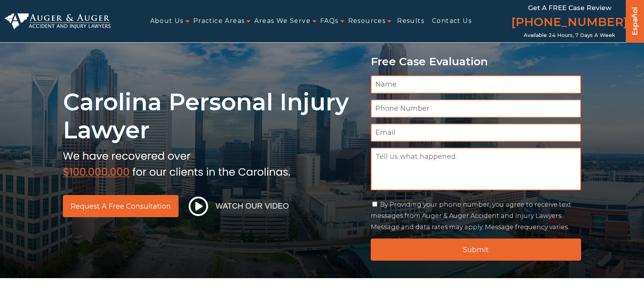 This screenshot has width=644, height=303. I want to click on a: Request a Free Consultation, so click(121, 206).